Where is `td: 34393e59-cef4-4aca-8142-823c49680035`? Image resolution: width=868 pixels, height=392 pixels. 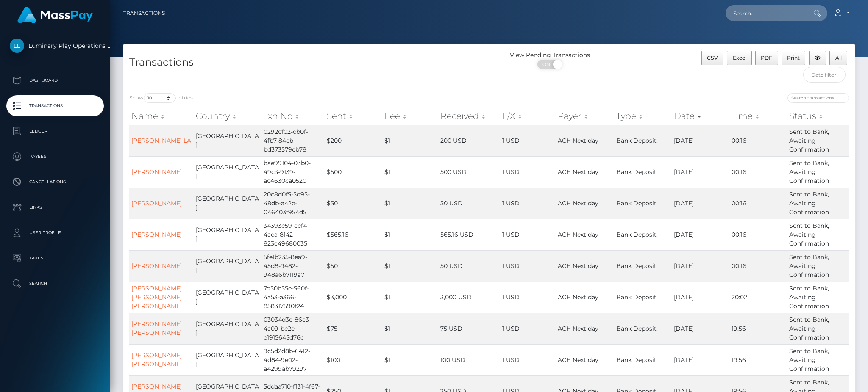 td: 34393e59-cef4-4aca-8142-823c49680035 is located at coordinates (293, 235).